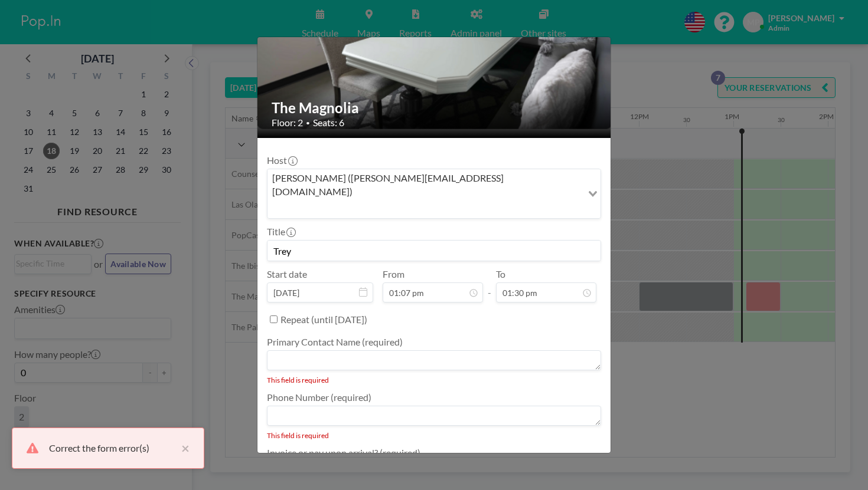  Describe the element at coordinates (343, 453) in the screenshot. I see `label: Invoice or pay upon arrival? (required)` at that location.